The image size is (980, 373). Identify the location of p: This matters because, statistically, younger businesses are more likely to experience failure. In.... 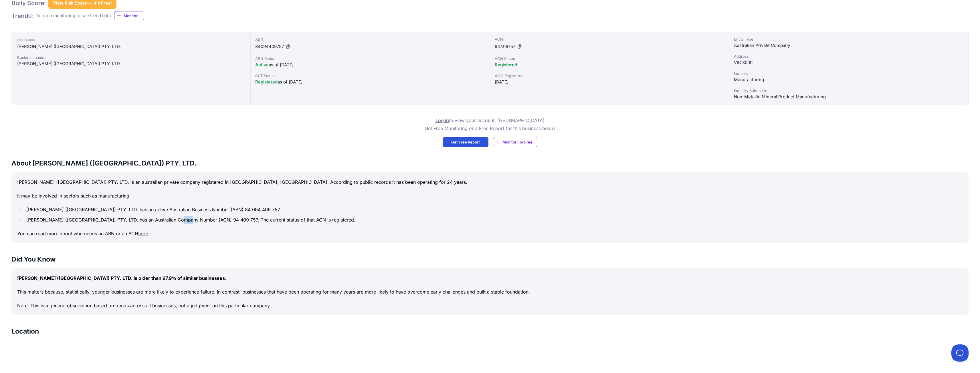
(490, 292).